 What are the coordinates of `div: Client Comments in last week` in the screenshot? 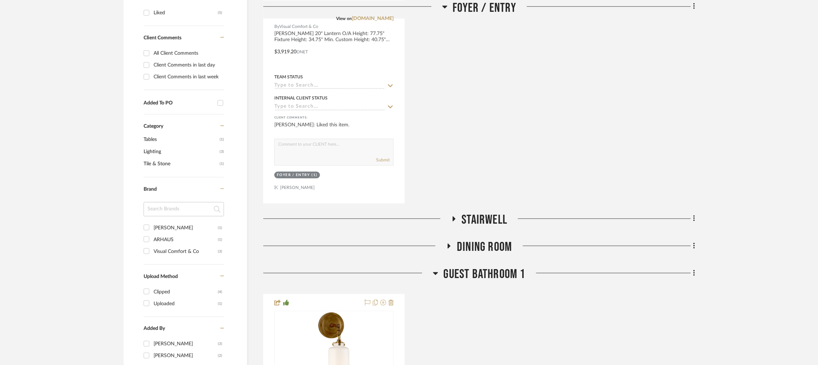 It's located at (188, 77).